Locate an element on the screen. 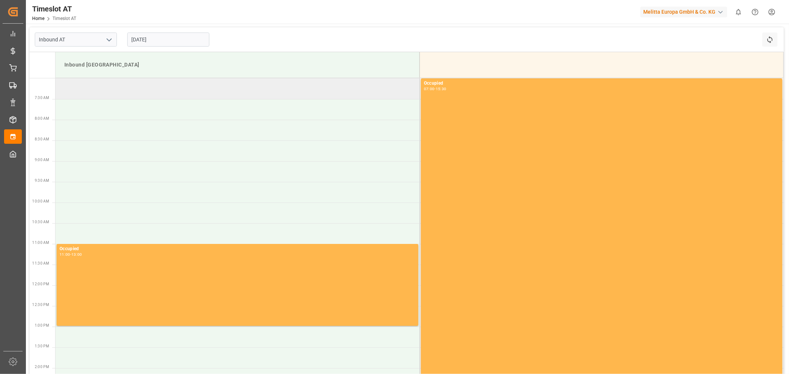 This screenshot has width=789, height=374. div: 15:30 is located at coordinates (441, 89).